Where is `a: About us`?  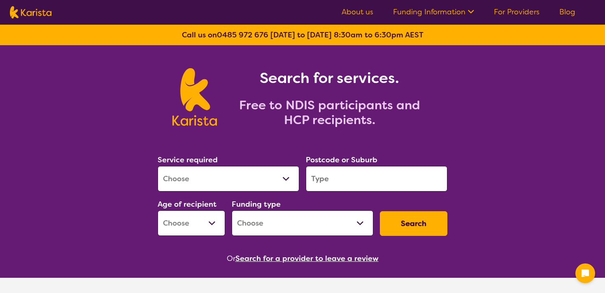 a: About us is located at coordinates (357, 12).